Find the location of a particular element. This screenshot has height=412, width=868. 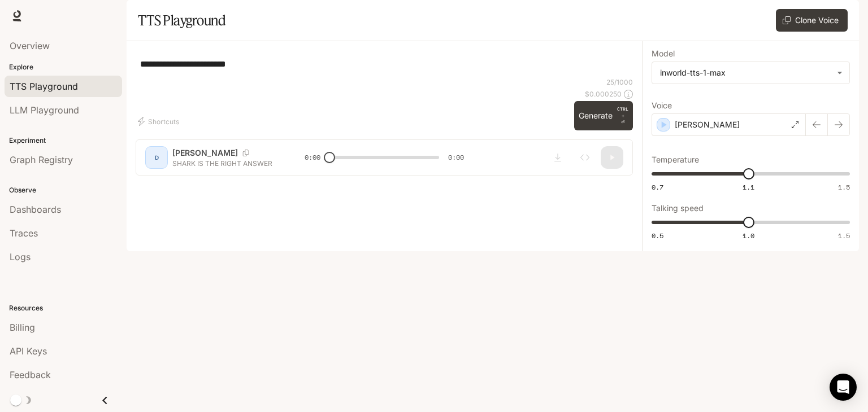

p: Talking speed is located at coordinates (678, 209).